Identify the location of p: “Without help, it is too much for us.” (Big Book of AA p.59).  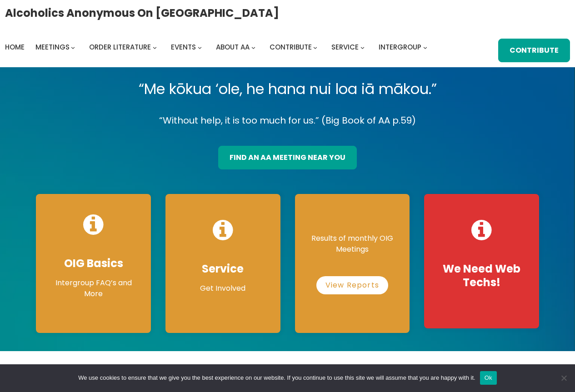
(288, 120).